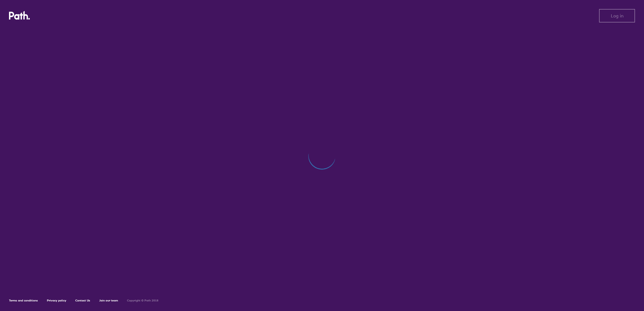 Image resolution: width=644 pixels, height=311 pixels. What do you see at coordinates (57, 300) in the screenshot?
I see `a: Privacy policy` at bounding box center [57, 300].